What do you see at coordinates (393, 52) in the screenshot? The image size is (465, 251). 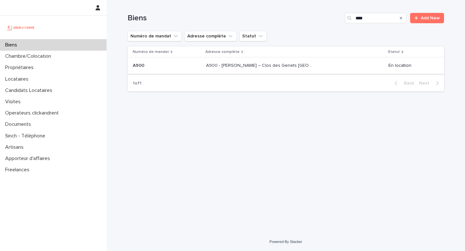 I see `p: Statut` at bounding box center [393, 52].